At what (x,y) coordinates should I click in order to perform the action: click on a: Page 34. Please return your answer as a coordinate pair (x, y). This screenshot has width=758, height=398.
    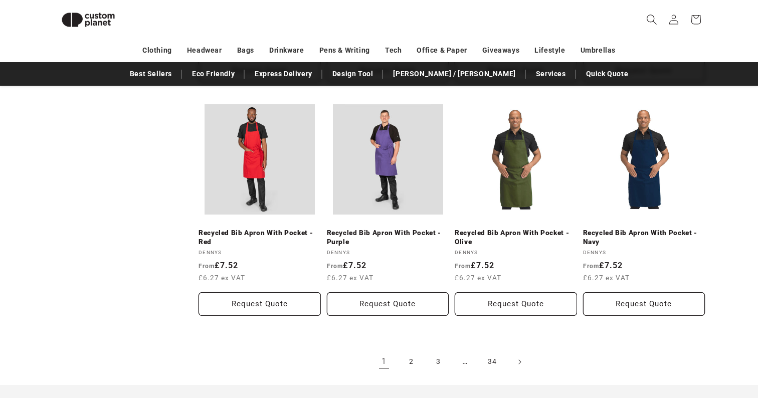
    Looking at the image, I should click on (492, 362).